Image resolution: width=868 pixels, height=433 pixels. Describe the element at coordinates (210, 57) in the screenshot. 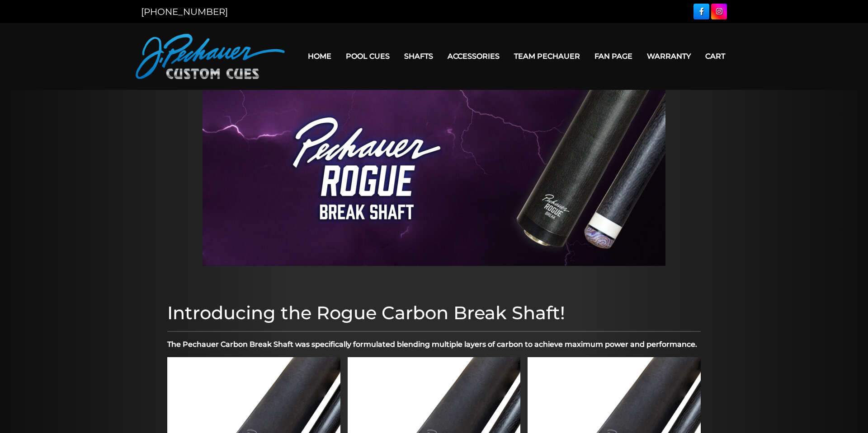

I see `img: Pechauer Custom Cues` at that location.